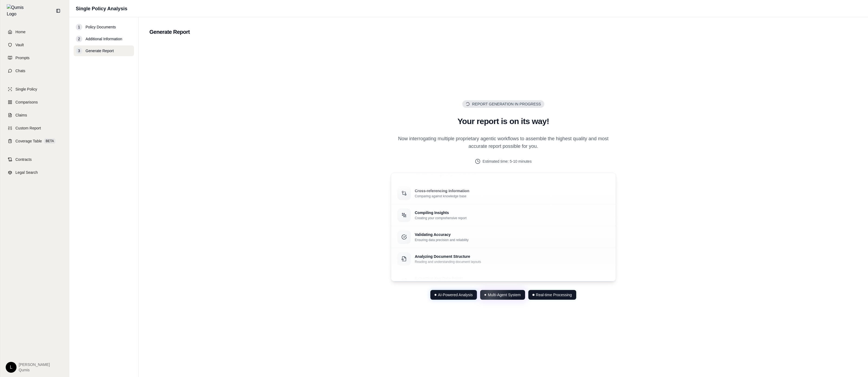  I want to click on a: Custom Report, so click(35, 128).